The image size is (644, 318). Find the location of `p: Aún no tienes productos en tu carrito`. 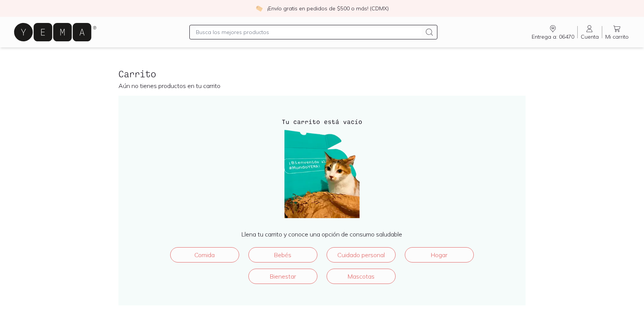

p: Aún no tienes productos en tu carrito is located at coordinates (322, 86).